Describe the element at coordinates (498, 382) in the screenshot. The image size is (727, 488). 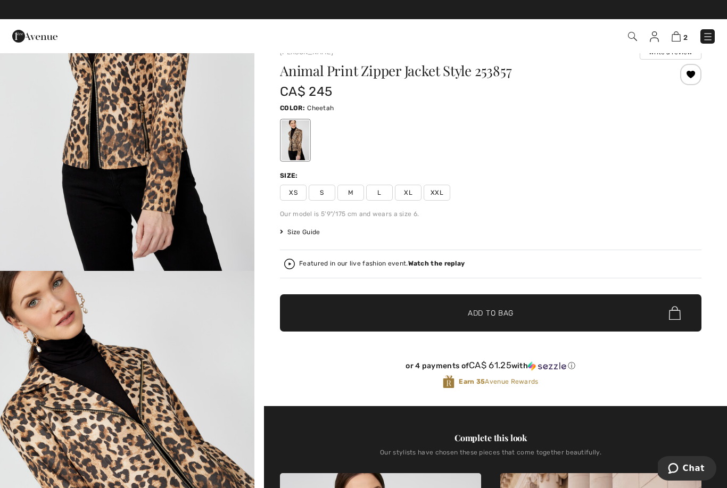
I see `span: Avenue Rewards` at that location.